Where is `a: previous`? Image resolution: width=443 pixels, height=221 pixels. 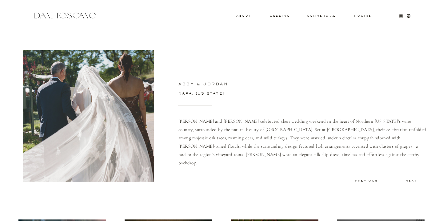 a: previous is located at coordinates (367, 180).